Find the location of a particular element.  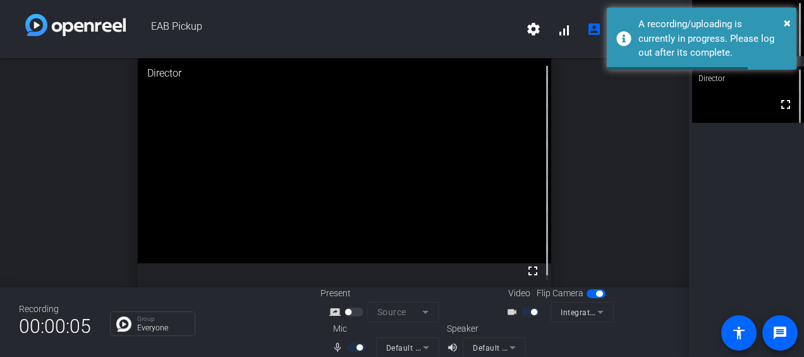

button: Close is located at coordinates (787, 23).